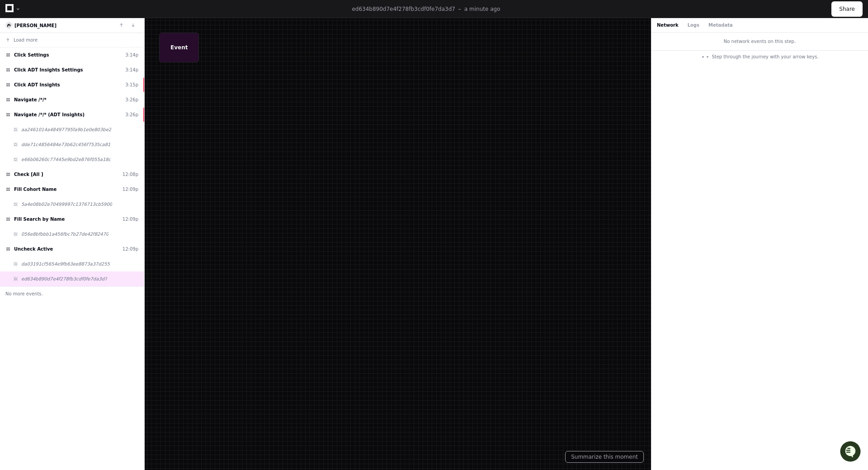 The width and height of the screenshot is (868, 470). What do you see at coordinates (66, 264) in the screenshot?
I see `span: da03191cf5654e9fb63ee8873a37d255` at bounding box center [66, 264].